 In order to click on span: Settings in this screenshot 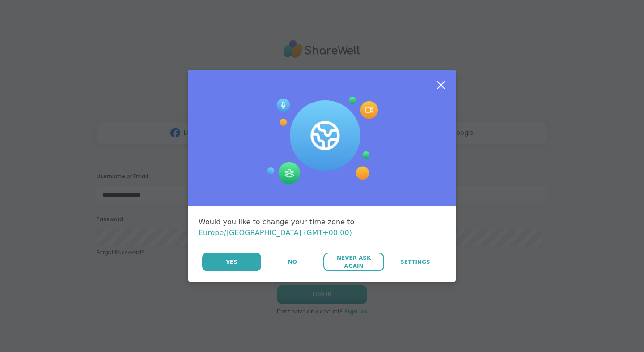, I will do `click(415, 262)`.